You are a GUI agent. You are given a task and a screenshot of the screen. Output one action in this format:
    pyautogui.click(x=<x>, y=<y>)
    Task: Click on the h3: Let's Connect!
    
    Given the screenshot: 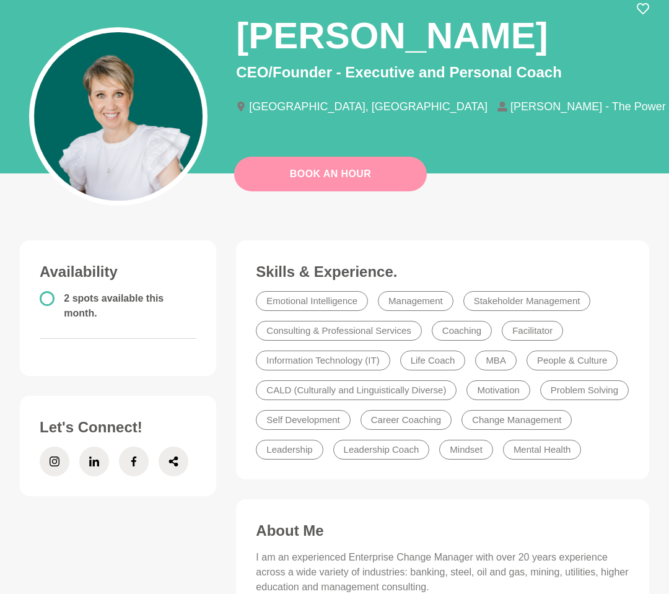 What is the action you would take?
    pyautogui.click(x=118, y=428)
    